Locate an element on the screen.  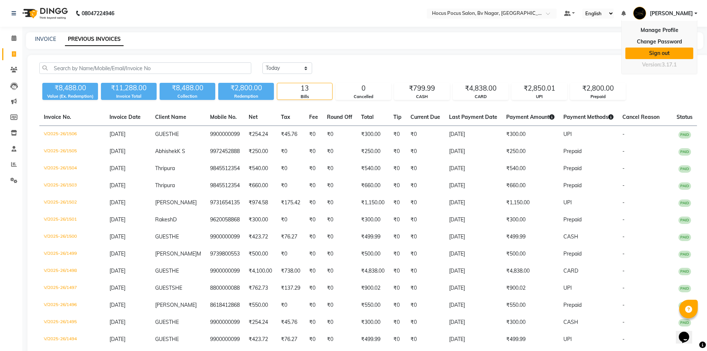
td: V/2025-26/1494 is located at coordinates (72, 339).